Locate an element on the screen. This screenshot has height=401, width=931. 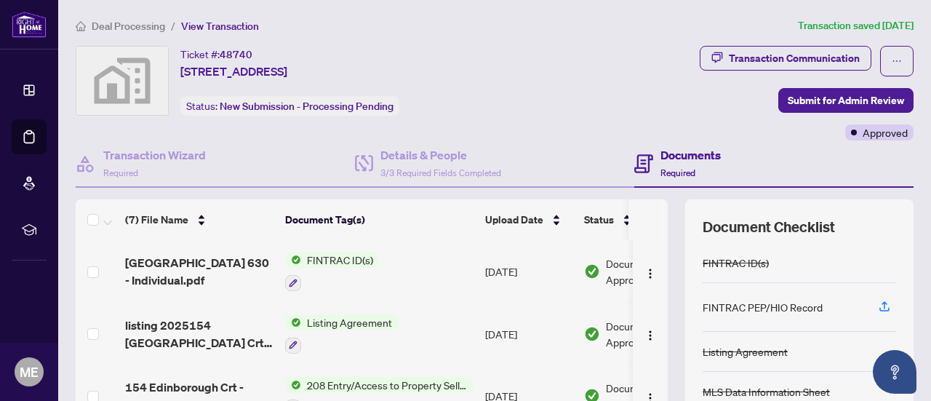
span: (7) File Name is located at coordinates (156, 220).